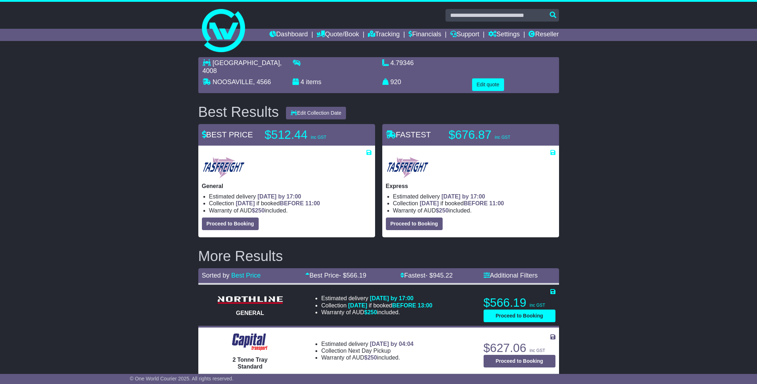 The height and width of the screenshot is (384, 757). Describe the element at coordinates (310, 135) in the screenshot. I see `p: $512.44` at that location.